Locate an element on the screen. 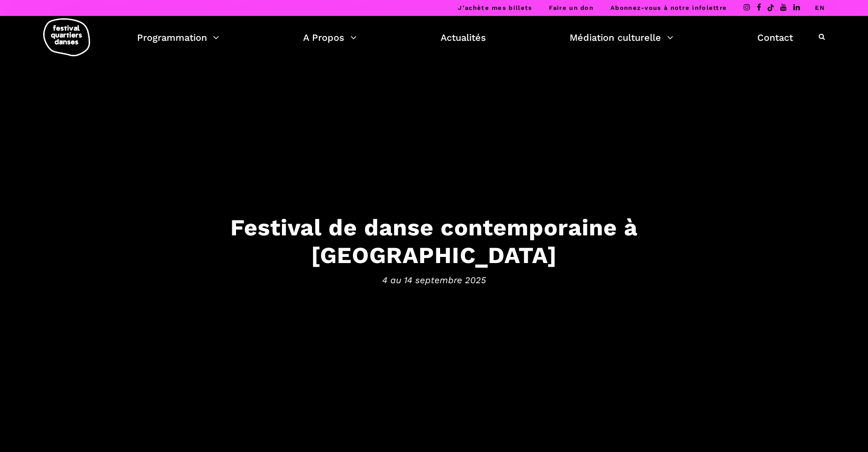 The height and width of the screenshot is (452, 868). a: Contact is located at coordinates (775, 37).